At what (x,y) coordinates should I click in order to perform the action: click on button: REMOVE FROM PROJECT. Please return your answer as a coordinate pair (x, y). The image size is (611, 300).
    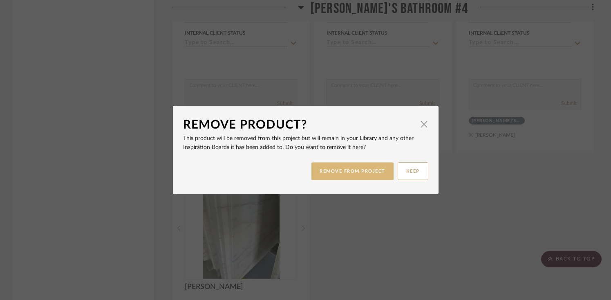
    Looking at the image, I should click on (352, 171).